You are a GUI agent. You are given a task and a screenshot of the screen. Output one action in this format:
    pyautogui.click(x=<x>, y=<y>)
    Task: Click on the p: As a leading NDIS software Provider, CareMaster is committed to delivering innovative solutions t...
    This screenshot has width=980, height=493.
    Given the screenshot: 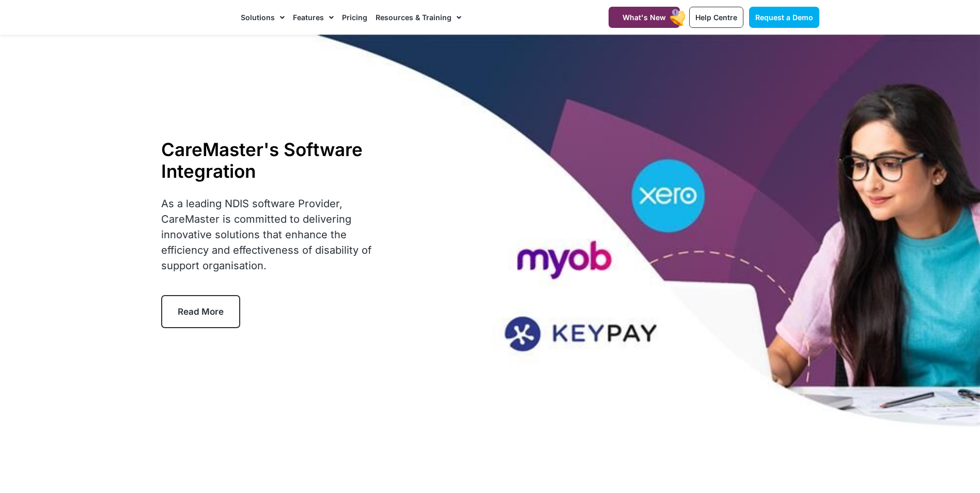 What is the action you would take?
    pyautogui.click(x=273, y=235)
    